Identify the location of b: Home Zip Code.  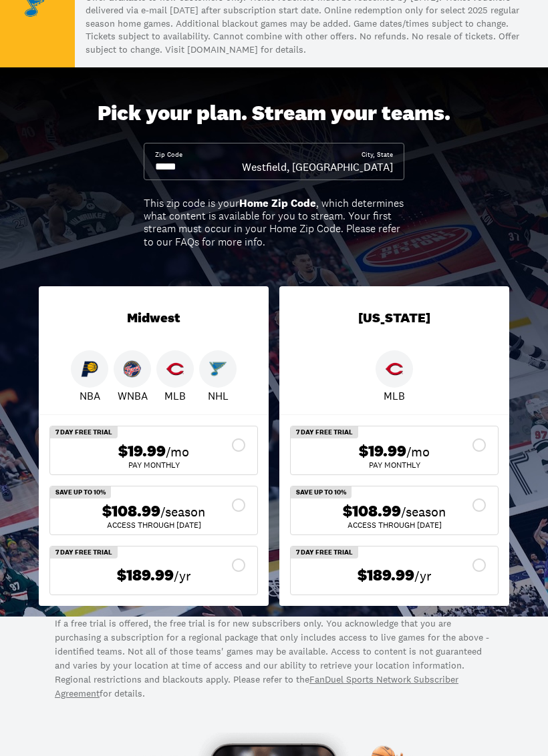
(278, 203).